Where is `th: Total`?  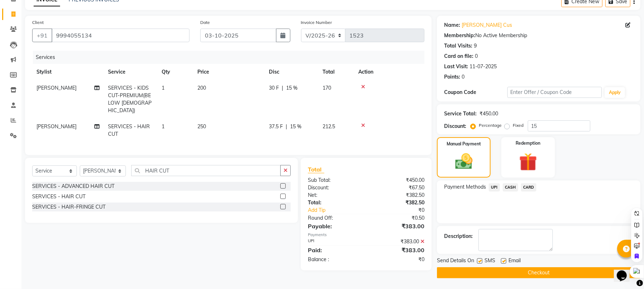 th: Total is located at coordinates (336, 72).